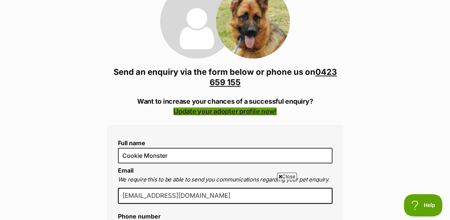 The height and width of the screenshot is (220, 450). What do you see at coordinates (225, 155) in the screenshot?
I see `input: E.g. Jimmy Chew` at bounding box center [225, 155].